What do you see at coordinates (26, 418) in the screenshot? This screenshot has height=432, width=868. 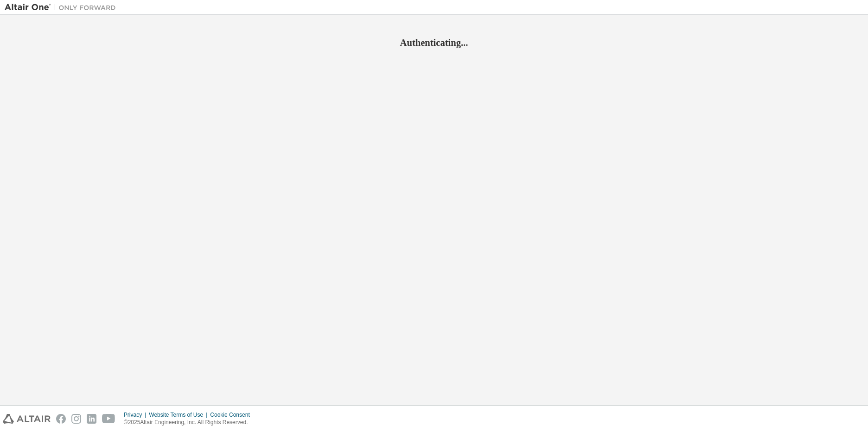 I see `img: altair_logo.svg` at bounding box center [26, 418].